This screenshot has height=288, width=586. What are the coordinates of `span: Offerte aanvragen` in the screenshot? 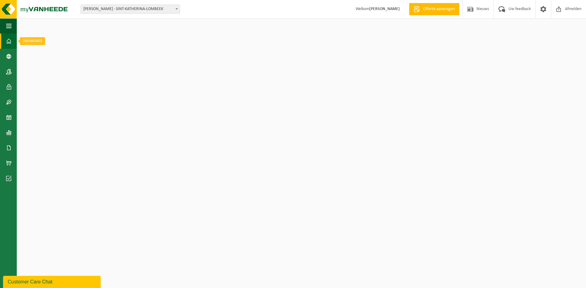 It's located at (439, 9).